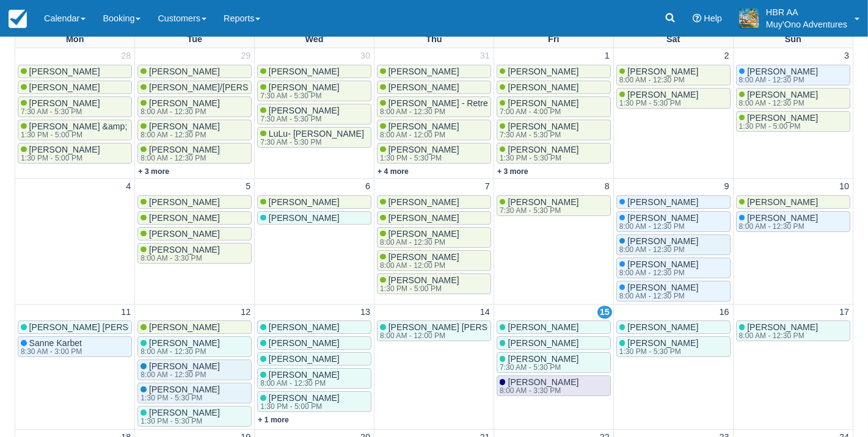  I want to click on a: 2, so click(727, 56).